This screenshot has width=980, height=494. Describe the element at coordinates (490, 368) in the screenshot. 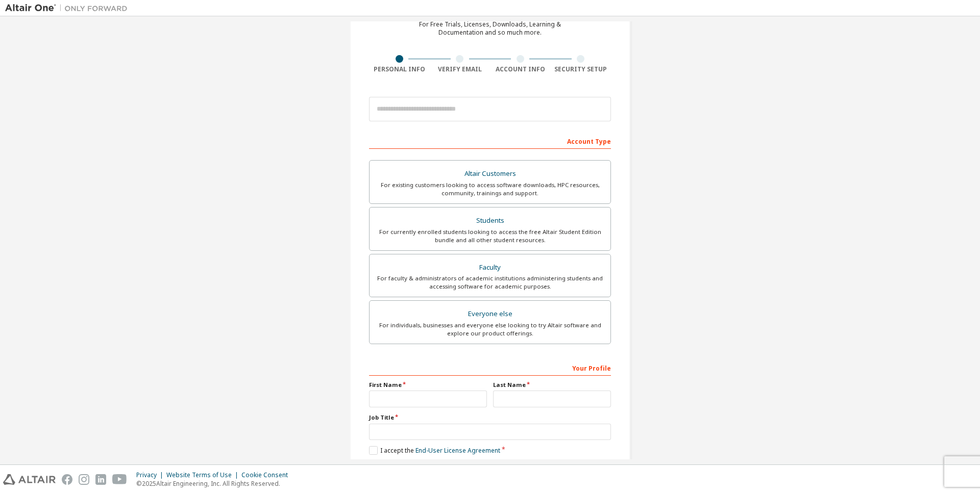

I see `div: Your Profile` at that location.